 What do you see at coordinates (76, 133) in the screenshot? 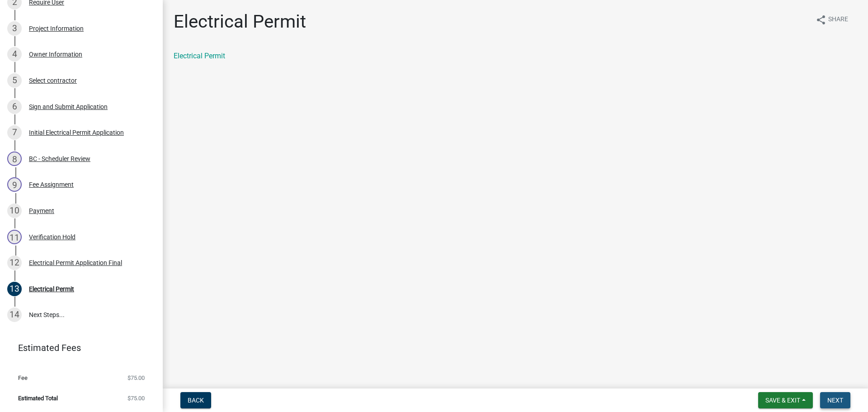
I see `div: Initial Electrical Permit Application` at bounding box center [76, 133].